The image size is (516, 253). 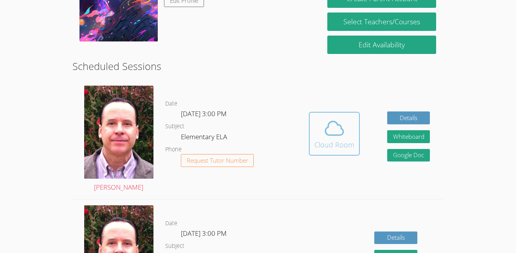 I want to click on button: Whiteboard, so click(x=408, y=137).